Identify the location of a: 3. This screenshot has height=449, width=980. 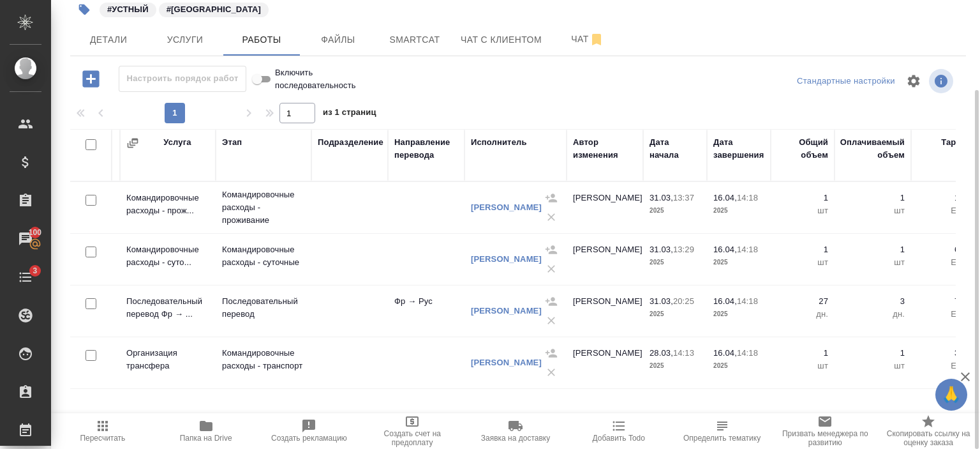
(26, 277).